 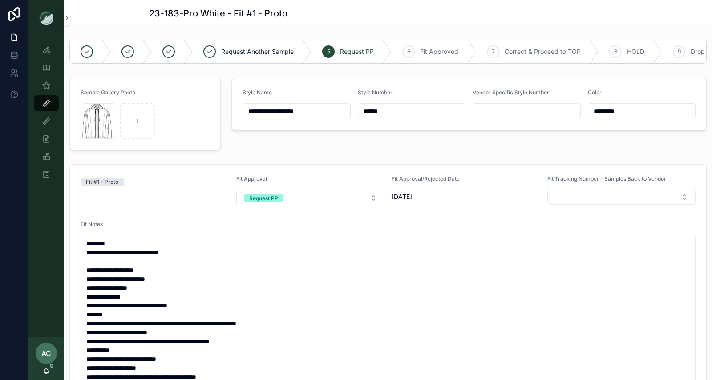 What do you see at coordinates (328, 52) in the screenshot?
I see `span: 5` at bounding box center [328, 52].